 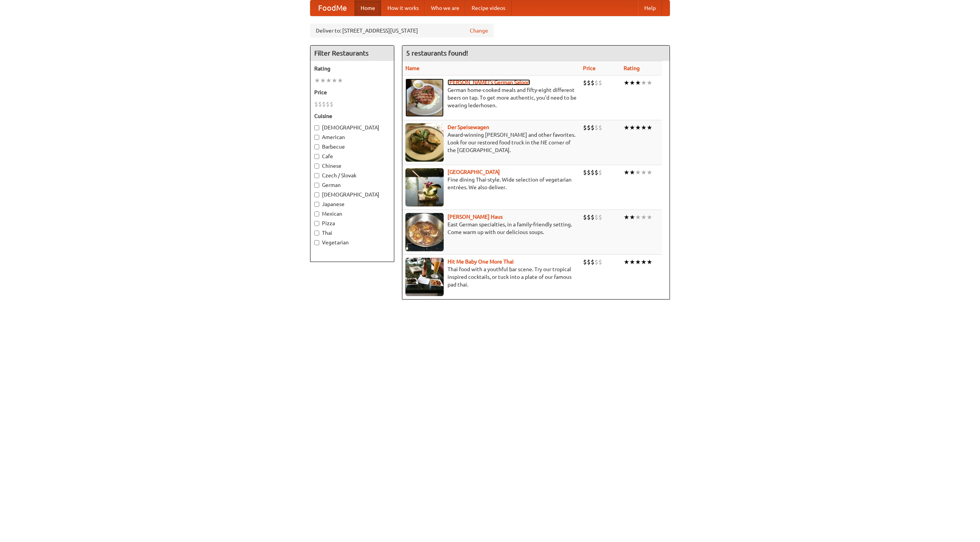 What do you see at coordinates (352, 185) in the screenshot?
I see `label: German` at bounding box center [352, 185].